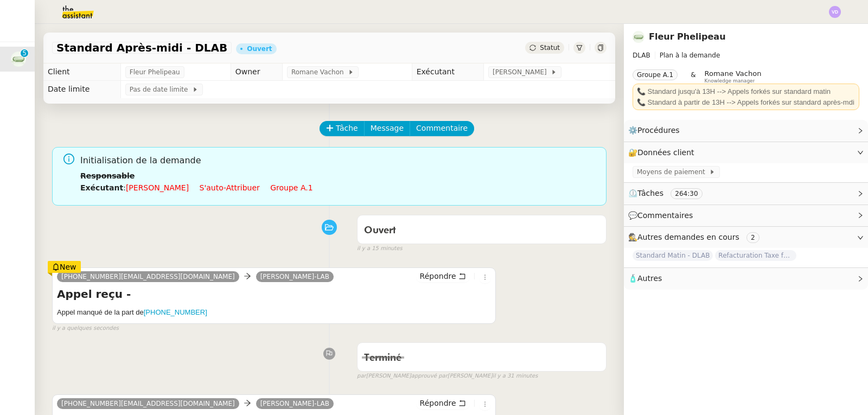 This screenshot has height=415, width=868. I want to click on p: 5, so click(25, 54).